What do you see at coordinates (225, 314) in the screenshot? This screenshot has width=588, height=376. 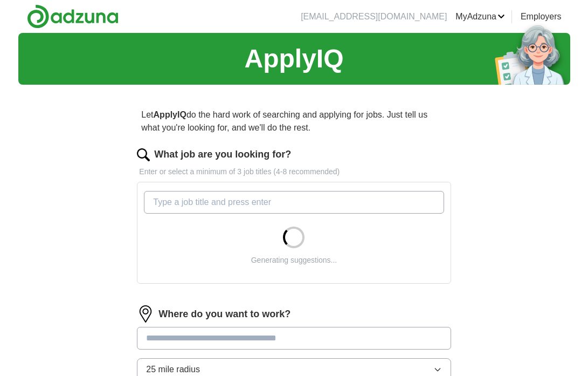 I see `label: Where do you want to work?` at bounding box center [225, 314].